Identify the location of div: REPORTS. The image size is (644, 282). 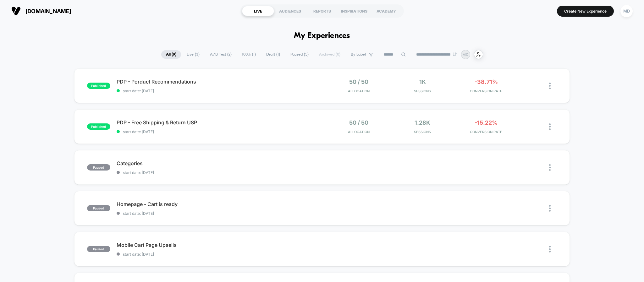
(322, 11).